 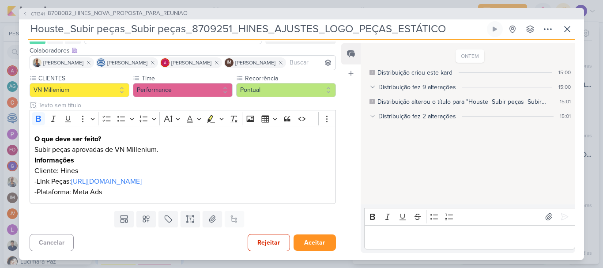 What do you see at coordinates (269, 242) in the screenshot?
I see `button: Rejeitar` at bounding box center [269, 242].